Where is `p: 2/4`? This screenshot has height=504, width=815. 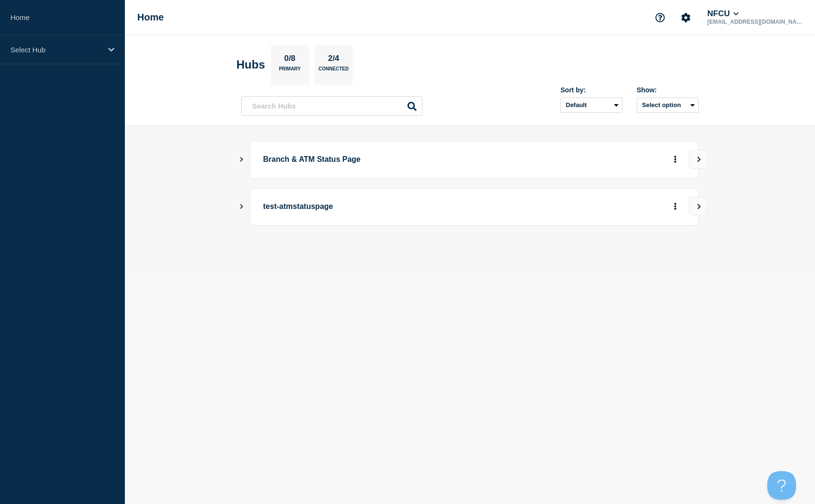 p: 2/4 is located at coordinates (333, 60).